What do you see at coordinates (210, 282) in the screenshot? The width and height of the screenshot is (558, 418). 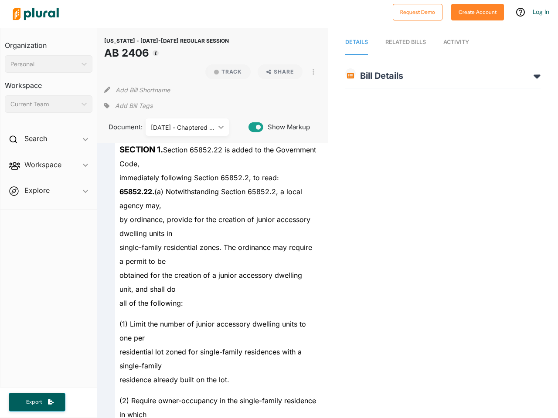 I see `span: obtained for the creation of a junior accessory dwelling unit, and shall do` at bounding box center [210, 282].